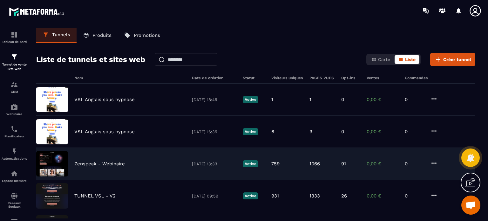 Image resolution: width=488 pixels, height=221 pixels. Describe the element at coordinates (351, 78) in the screenshot. I see `h6: Opt-ins` at that location.